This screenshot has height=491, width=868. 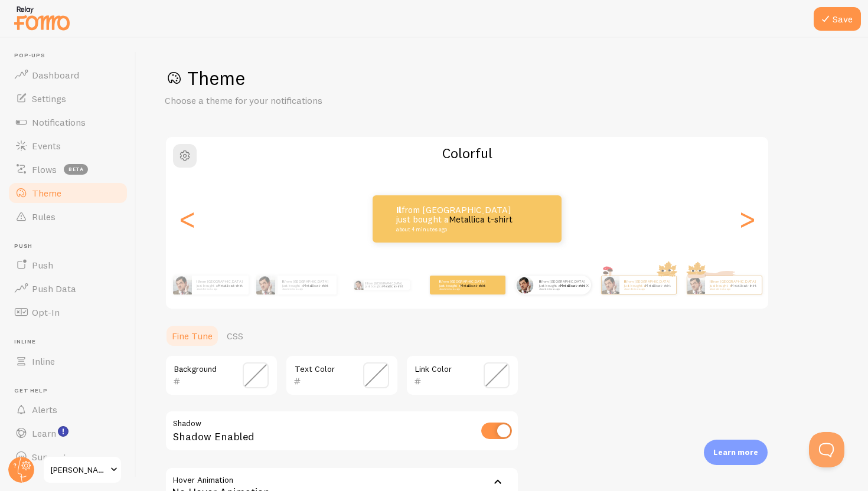 I want to click on a: Theme, so click(x=68, y=193).